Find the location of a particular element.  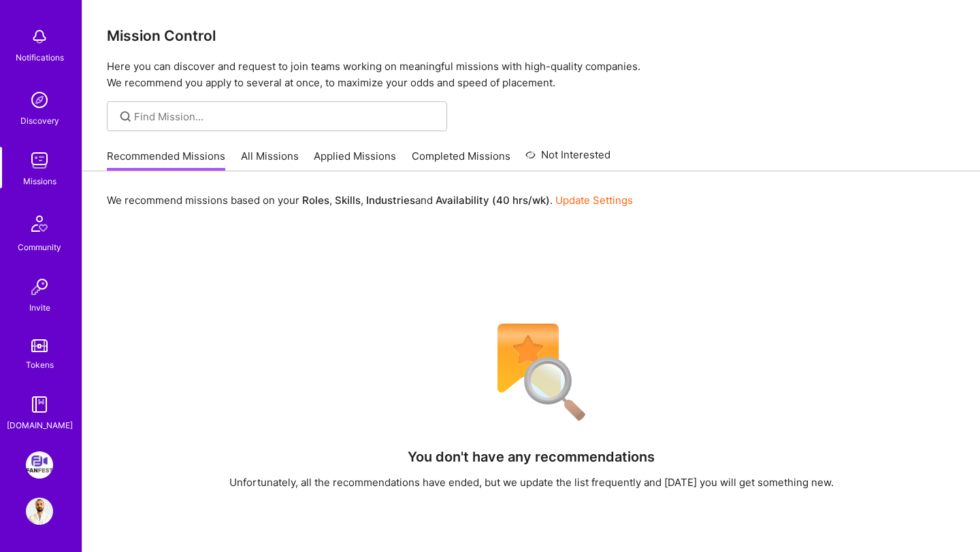

p: We recommend missions based on your , , and . is located at coordinates (370, 200).